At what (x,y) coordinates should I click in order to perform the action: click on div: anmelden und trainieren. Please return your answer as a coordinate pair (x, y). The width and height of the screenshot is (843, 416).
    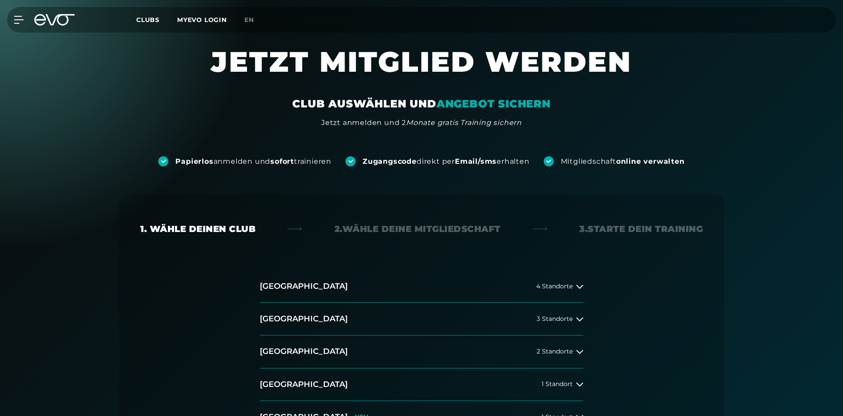
    Looking at the image, I should click on (253, 161).